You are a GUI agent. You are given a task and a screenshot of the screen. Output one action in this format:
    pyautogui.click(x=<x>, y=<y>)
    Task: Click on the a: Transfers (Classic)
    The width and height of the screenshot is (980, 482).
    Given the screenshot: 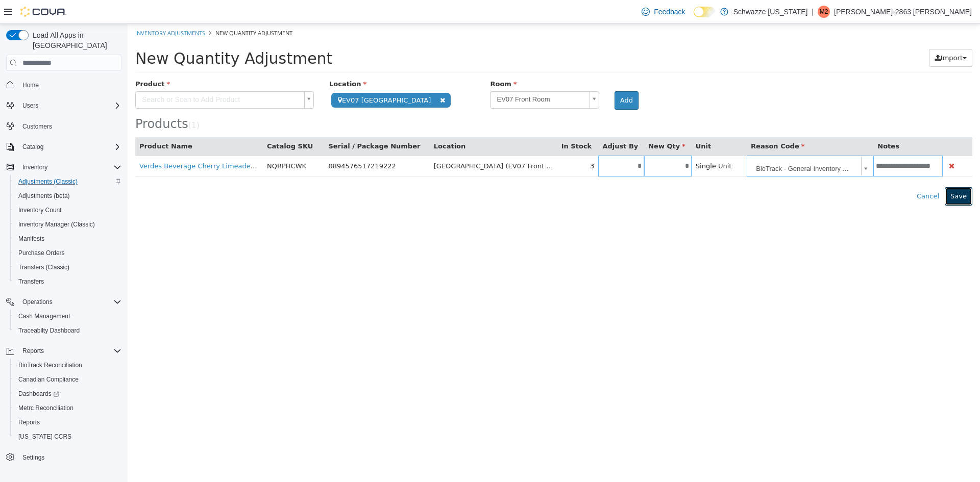 What is the action you would take?
    pyautogui.click(x=44, y=267)
    